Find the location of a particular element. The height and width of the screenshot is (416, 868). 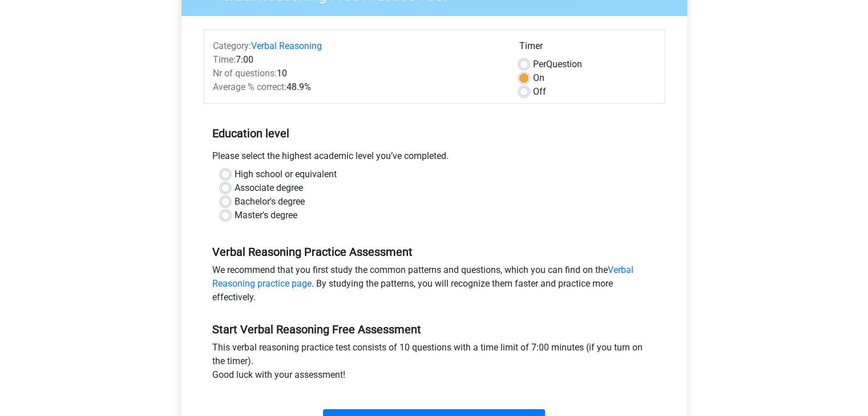

div: Timer is located at coordinates (587, 49).